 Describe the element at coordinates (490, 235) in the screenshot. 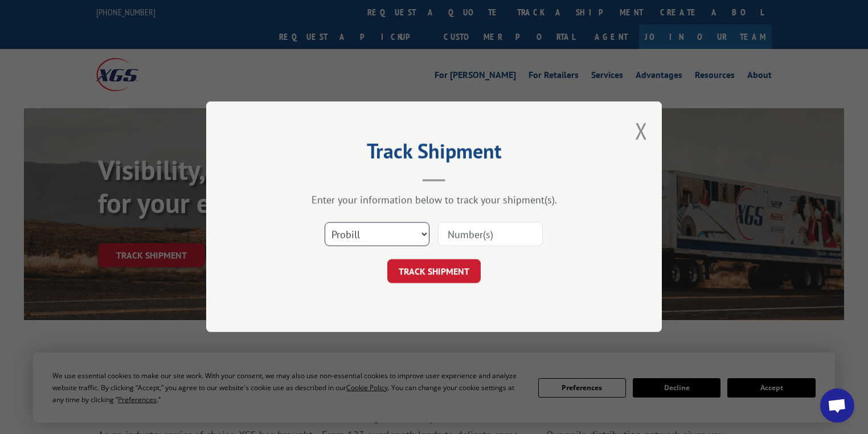

I see `input: Number(s)` at that location.